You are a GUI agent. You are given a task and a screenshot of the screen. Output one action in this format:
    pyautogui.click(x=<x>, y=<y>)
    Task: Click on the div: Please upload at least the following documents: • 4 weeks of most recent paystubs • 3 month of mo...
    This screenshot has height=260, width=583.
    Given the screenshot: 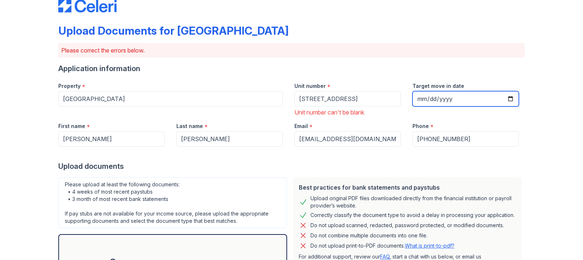 What is the action you would take?
    pyautogui.click(x=173, y=203)
    